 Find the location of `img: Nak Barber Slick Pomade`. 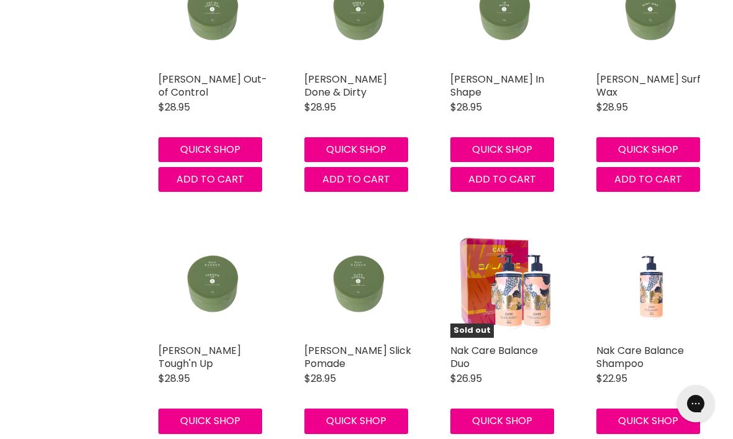

img: Nak Barber Slick Pomade is located at coordinates (358, 283).